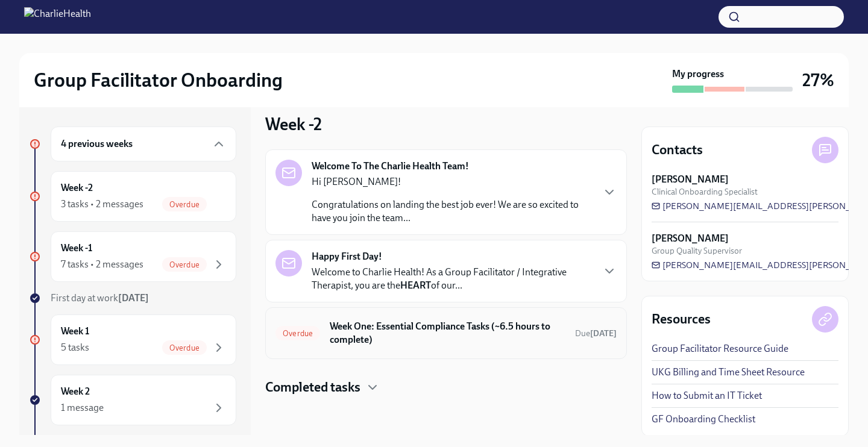 The height and width of the screenshot is (447, 868). Describe the element at coordinates (293, 124) in the screenshot. I see `h3: Week -2` at that location.